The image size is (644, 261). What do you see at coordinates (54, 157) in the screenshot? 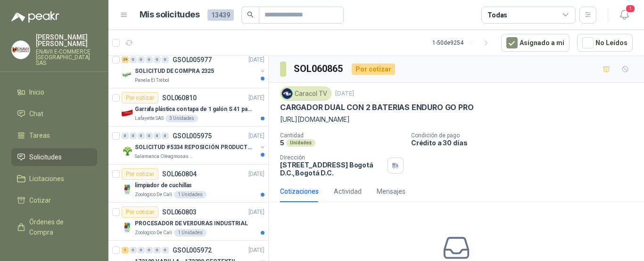
I see `a: Solicitudes` at bounding box center [54, 157].